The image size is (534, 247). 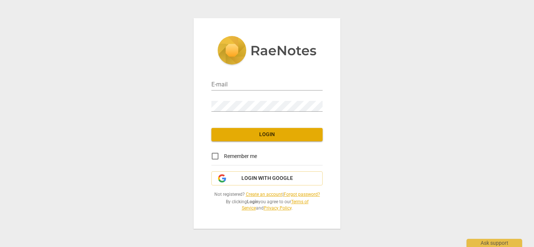 I want to click on span: Login, so click(x=267, y=135).